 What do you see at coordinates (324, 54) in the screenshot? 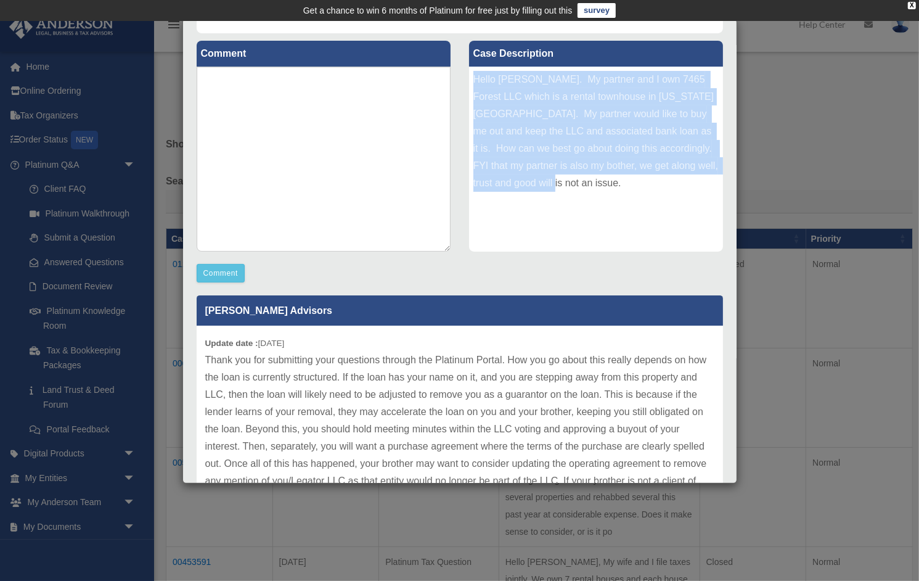
I see `label: Comment` at bounding box center [324, 54].